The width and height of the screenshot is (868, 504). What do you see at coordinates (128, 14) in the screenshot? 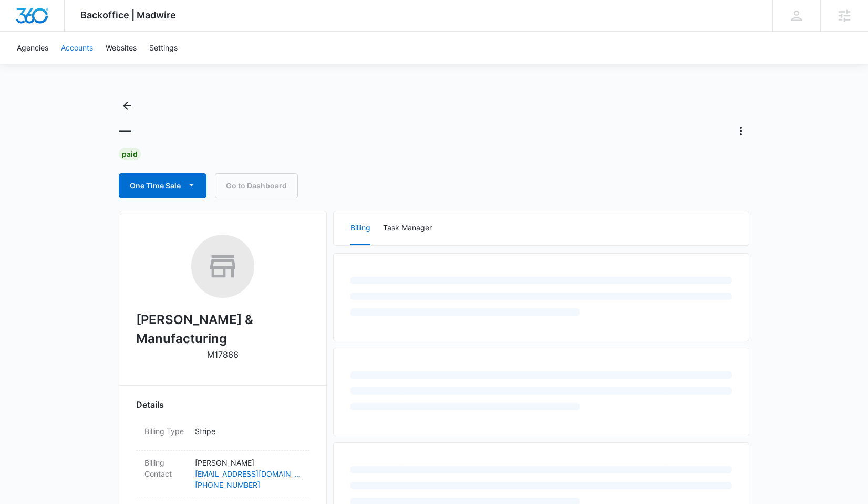
I see `span: Backoffice | Madwire` at bounding box center [128, 14].